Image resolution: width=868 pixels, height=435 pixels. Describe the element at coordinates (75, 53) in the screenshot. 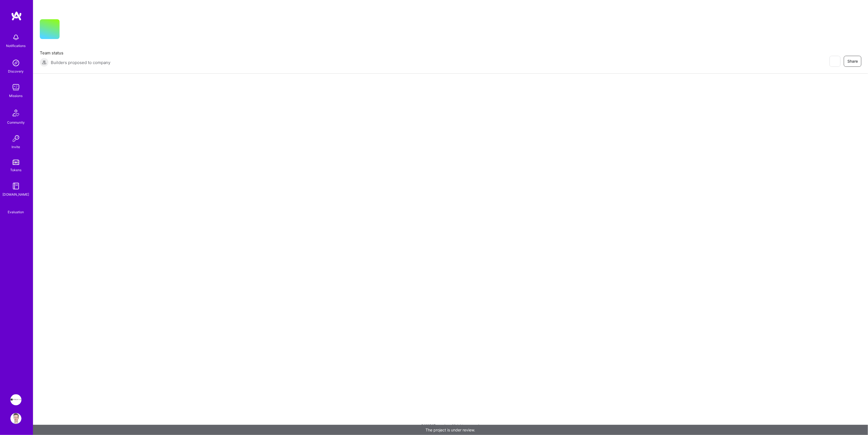

I see `span: Team status` at that location.